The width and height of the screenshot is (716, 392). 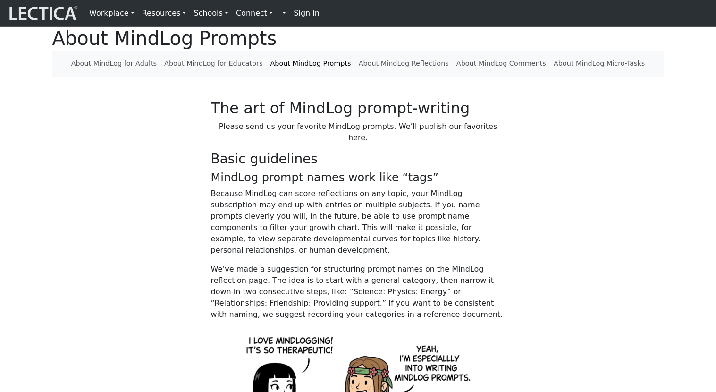 What do you see at coordinates (502, 64) in the screenshot?
I see `a: About MindLog Comments` at bounding box center [502, 64].